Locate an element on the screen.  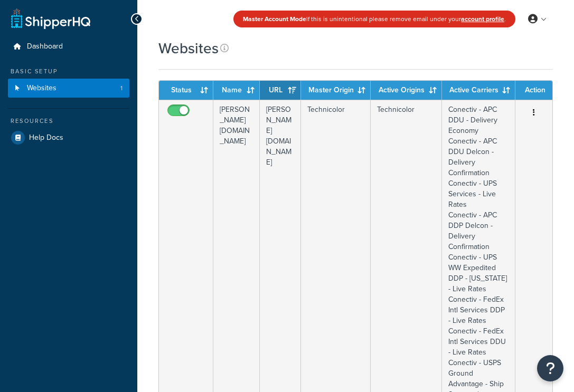
a: Websites 1 is located at coordinates (69, 88).